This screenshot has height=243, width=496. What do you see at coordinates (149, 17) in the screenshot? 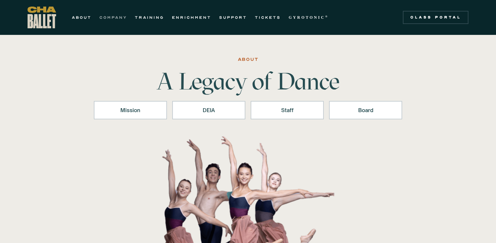
I see `a: TRAINING` at bounding box center [149, 17].